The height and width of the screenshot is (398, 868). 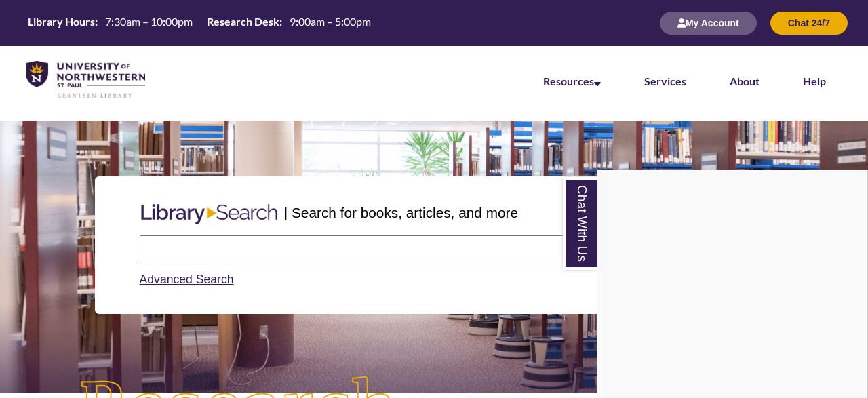 What do you see at coordinates (815, 81) in the screenshot?
I see `a: Help` at bounding box center [815, 81].